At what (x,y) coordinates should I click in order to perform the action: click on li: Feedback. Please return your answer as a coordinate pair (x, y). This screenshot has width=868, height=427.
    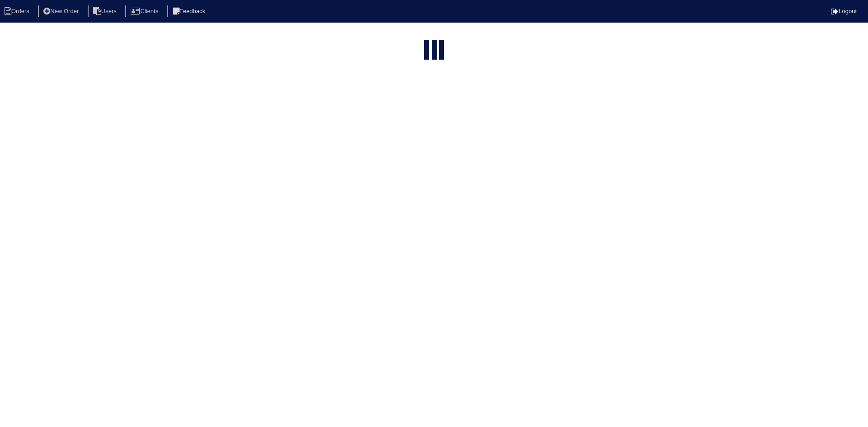
    Looking at the image, I should click on (190, 11).